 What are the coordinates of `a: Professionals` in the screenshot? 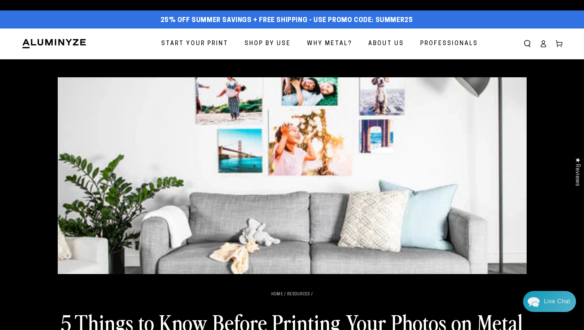 It's located at (449, 44).